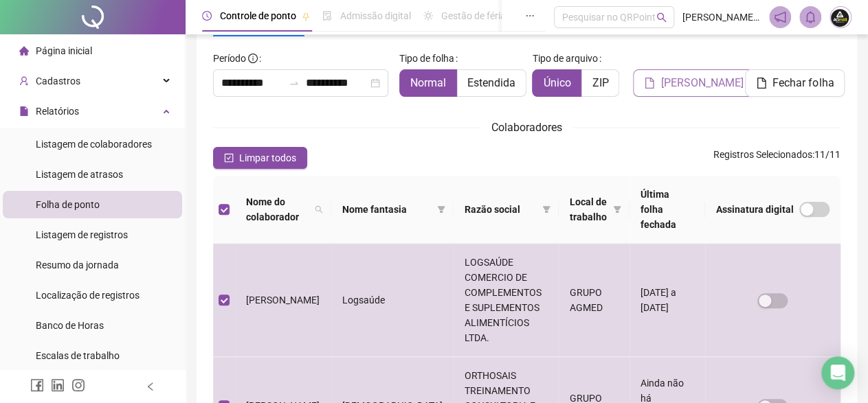 The width and height of the screenshot is (868, 403). I want to click on img: 60144, so click(840, 17).